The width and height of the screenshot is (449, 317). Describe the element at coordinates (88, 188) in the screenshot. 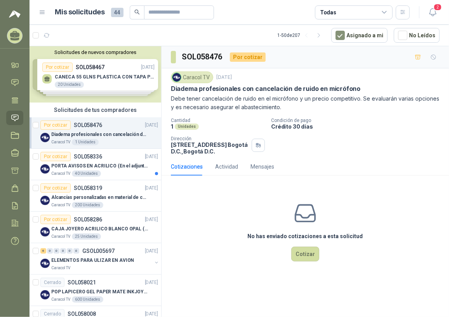

I see `p: SOL058319` at that location.